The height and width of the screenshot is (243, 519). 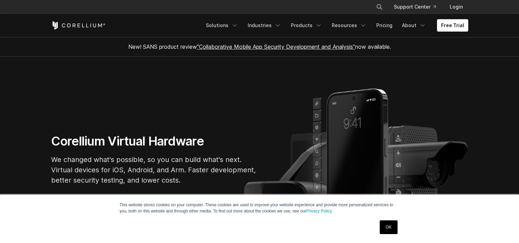 I want to click on a: Industries, so click(x=264, y=25).